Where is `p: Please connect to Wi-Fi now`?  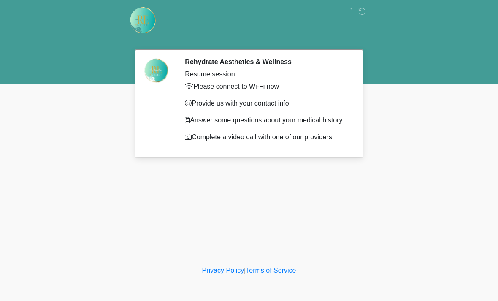 p: Please connect to Wi-Fi now is located at coordinates (266, 86).